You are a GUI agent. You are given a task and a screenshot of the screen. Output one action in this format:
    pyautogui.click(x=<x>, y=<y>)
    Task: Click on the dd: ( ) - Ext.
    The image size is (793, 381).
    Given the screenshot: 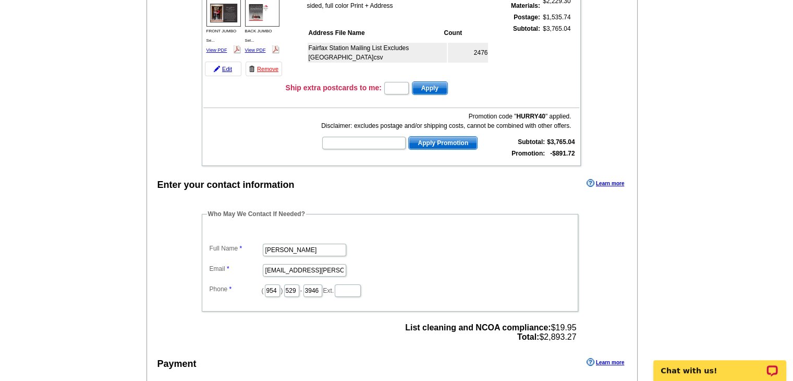 What is the action you would take?
    pyautogui.click(x=390, y=289)
    